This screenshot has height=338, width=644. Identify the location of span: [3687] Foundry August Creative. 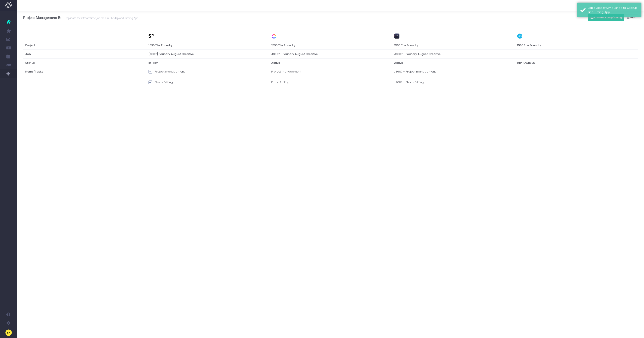
(171, 54).